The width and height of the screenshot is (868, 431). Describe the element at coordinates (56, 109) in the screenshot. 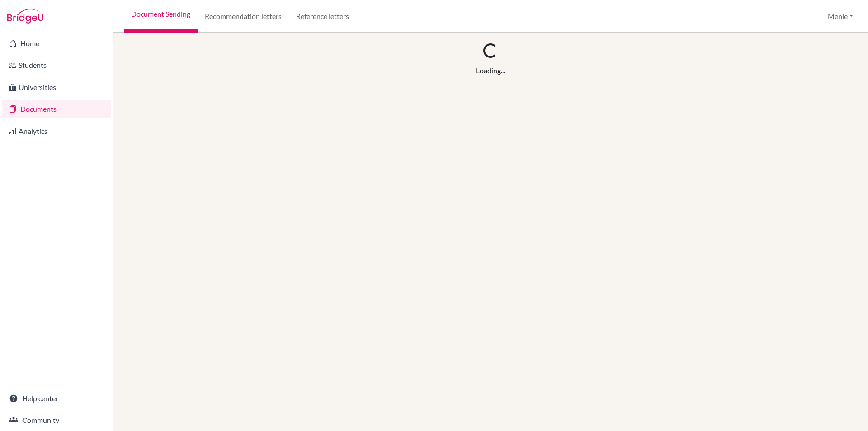

I see `a: Documents` at that location.